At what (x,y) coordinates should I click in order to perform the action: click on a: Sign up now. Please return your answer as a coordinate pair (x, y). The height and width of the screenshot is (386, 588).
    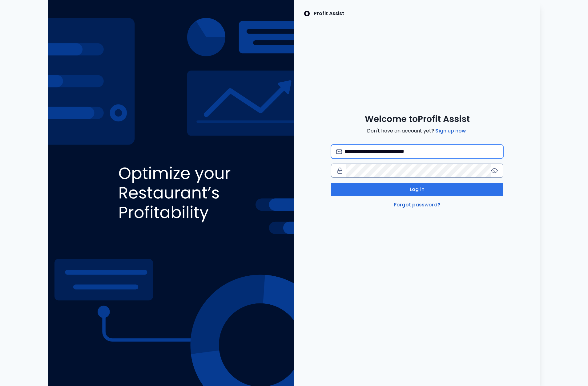
    Looking at the image, I should click on (450, 131).